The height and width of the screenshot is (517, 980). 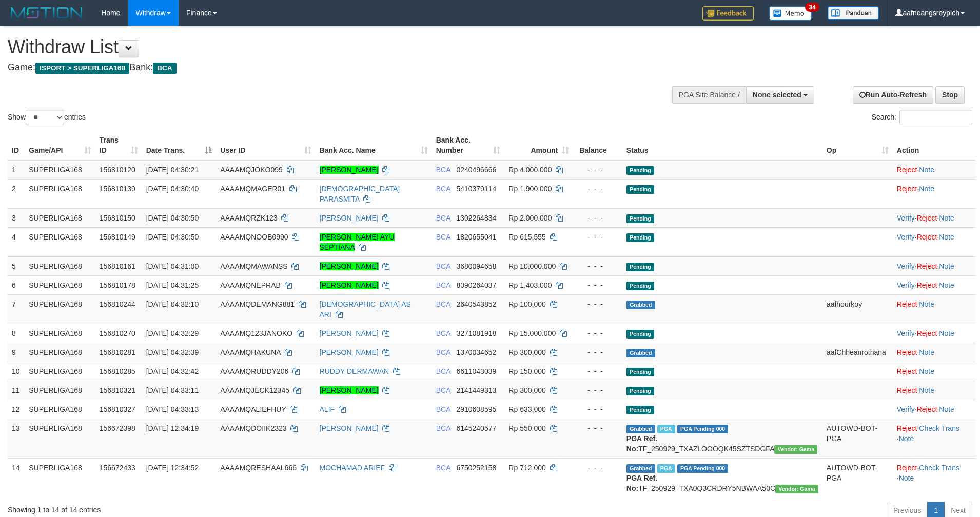 I want to click on span: 156810244, so click(x=118, y=304).